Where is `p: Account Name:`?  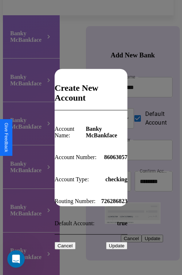
p: Account Name: is located at coordinates (70, 132).